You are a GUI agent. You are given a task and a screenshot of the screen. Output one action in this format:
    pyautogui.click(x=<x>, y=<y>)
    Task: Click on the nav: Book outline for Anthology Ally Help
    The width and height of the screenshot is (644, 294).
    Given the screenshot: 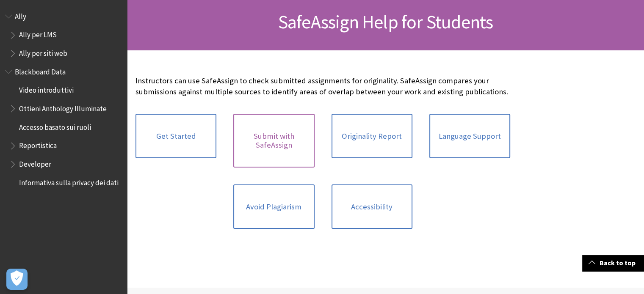 What is the action you would take?
    pyautogui.click(x=63, y=35)
    